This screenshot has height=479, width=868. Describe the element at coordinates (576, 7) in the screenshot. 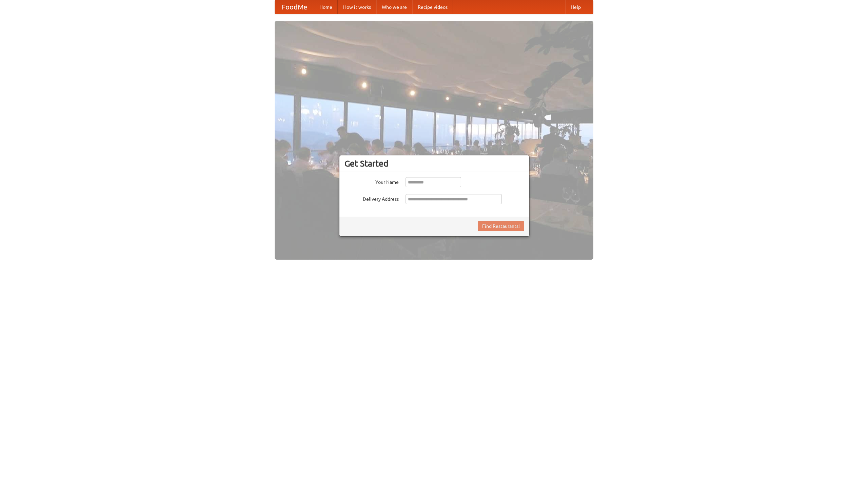

I see `a: Help` at that location.